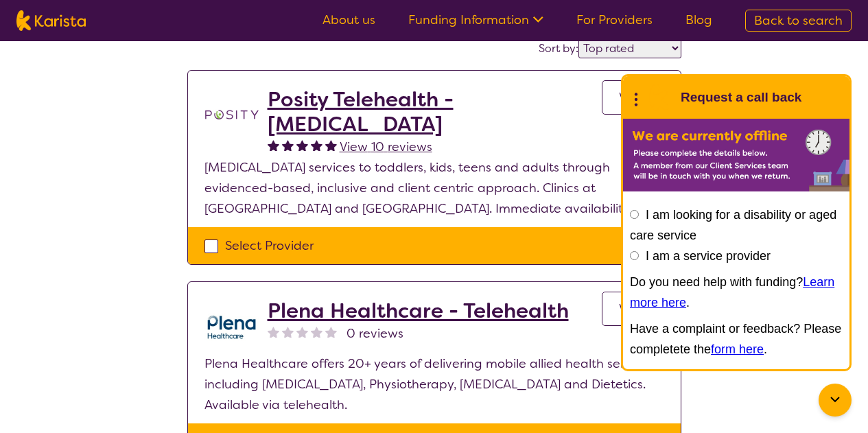  I want to click on span: 0 reviews, so click(375, 334).